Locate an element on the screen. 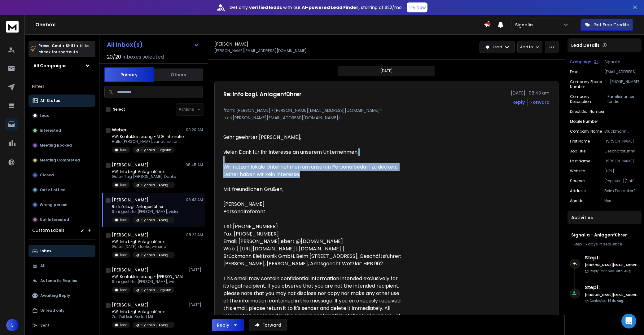 The height and width of the screenshot is (335, 644). div: Open Intercom Messenger is located at coordinates (629, 321).